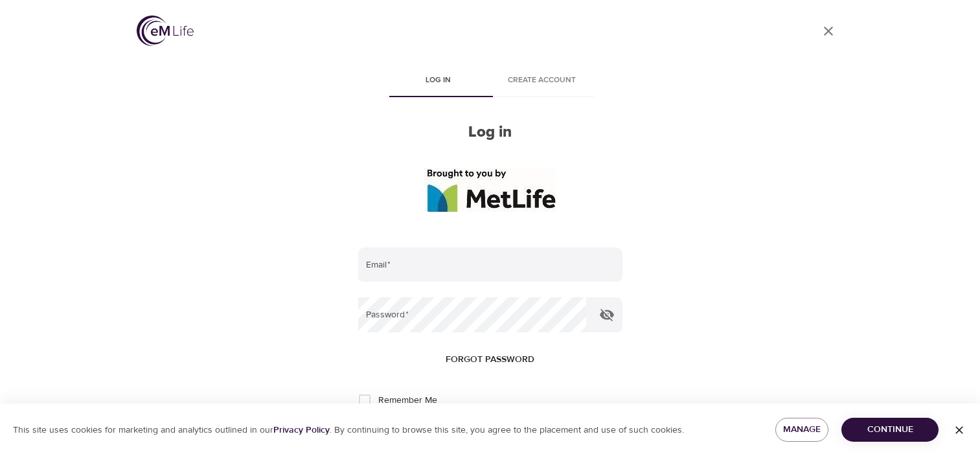 This screenshot has height=456, width=980. What do you see at coordinates (301, 431) in the screenshot?
I see `b: Privacy Policy` at bounding box center [301, 431].